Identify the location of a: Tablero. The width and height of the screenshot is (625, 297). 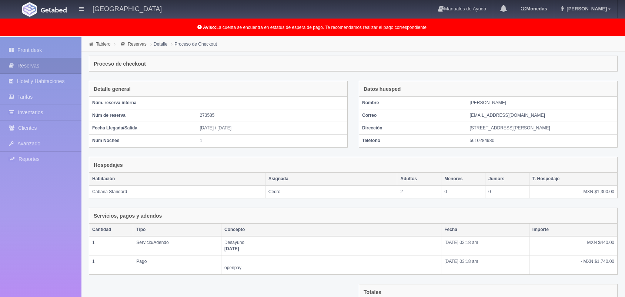
(103, 44).